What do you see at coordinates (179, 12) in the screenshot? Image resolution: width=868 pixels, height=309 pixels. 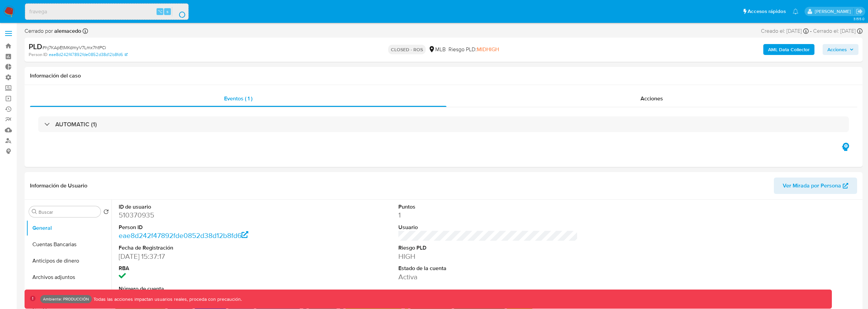 I see `button: search-icon` at bounding box center [179, 12].